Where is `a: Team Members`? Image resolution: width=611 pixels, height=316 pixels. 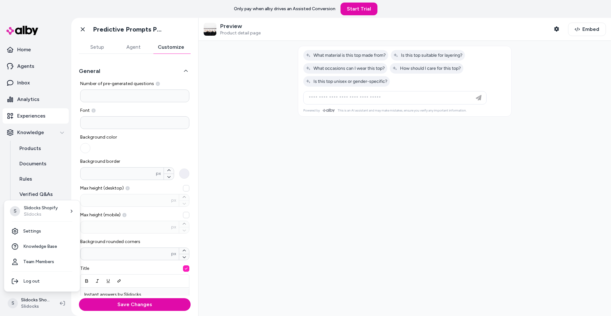 a: Team Members is located at coordinates (42, 261).